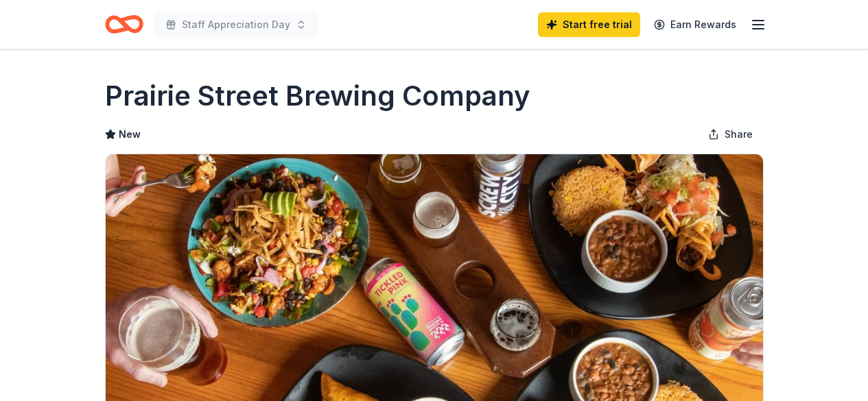 The image size is (868, 401). Describe the element at coordinates (318, 96) in the screenshot. I see `h1: Prairie Street Brewing Company` at that location.